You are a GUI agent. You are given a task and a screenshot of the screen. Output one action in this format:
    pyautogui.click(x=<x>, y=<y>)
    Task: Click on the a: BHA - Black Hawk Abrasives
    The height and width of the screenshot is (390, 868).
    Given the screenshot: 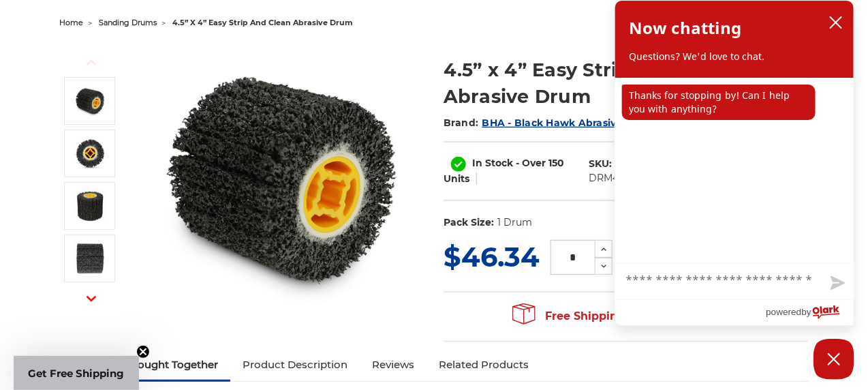 What is the action you would take?
    pyautogui.click(x=555, y=122)
    